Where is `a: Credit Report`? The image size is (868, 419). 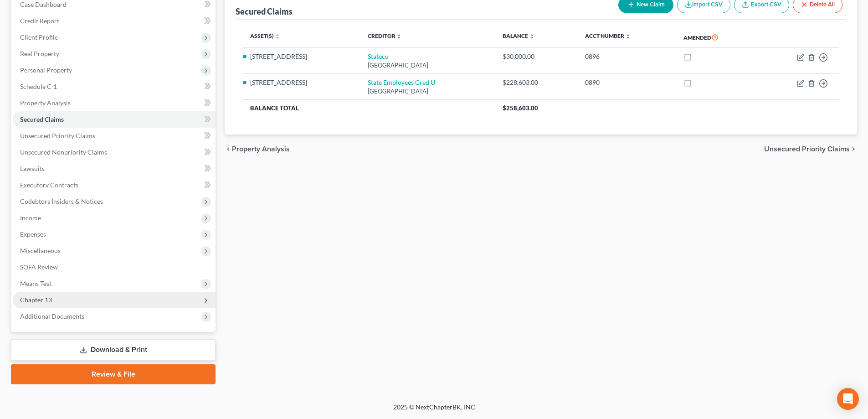
a: Credit Report is located at coordinates (114, 21).